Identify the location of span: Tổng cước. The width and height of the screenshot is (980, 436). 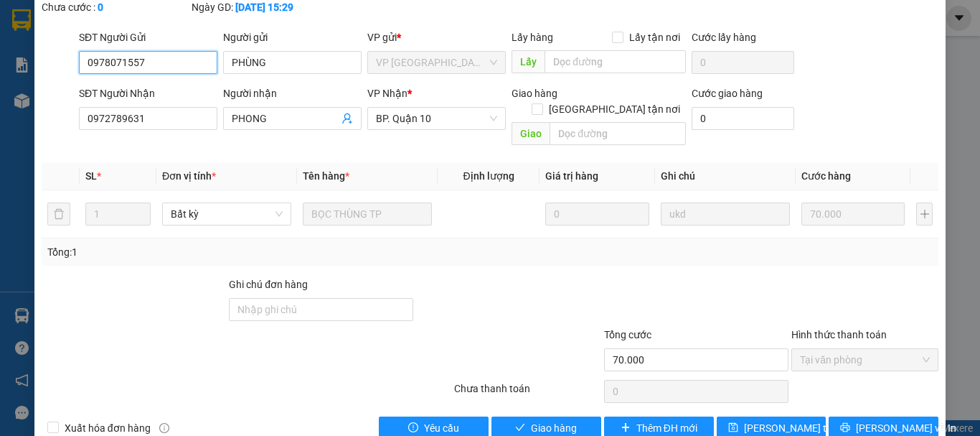
(627, 335).